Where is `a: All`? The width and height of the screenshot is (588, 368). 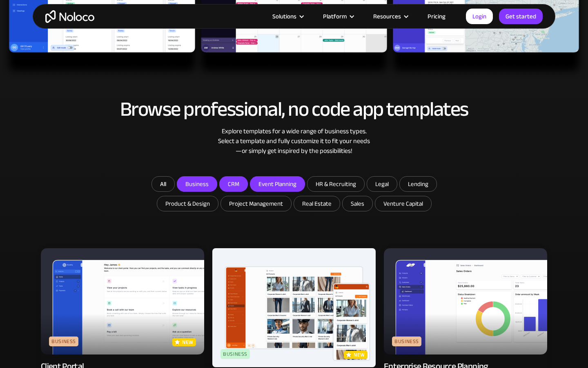
a: All is located at coordinates (163, 184).